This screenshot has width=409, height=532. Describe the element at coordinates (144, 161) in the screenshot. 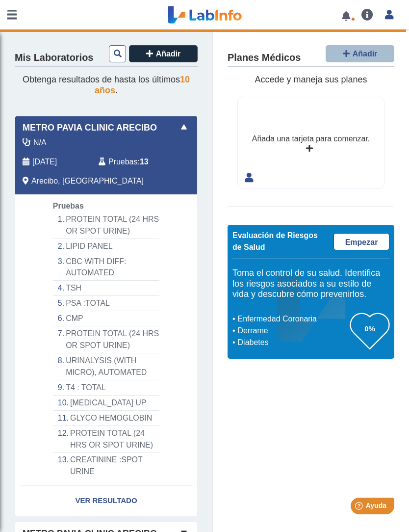

I see `b: 13` at that location.